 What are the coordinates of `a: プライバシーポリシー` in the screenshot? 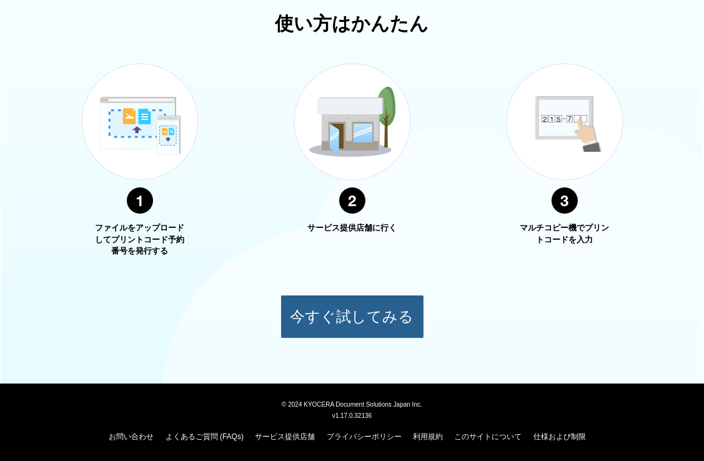 It's located at (364, 436).